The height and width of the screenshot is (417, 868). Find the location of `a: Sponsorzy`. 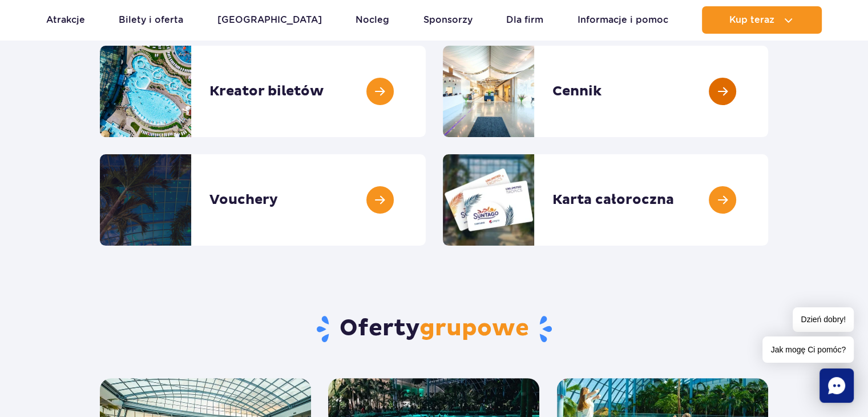

a: Sponsorzy is located at coordinates (448, 20).